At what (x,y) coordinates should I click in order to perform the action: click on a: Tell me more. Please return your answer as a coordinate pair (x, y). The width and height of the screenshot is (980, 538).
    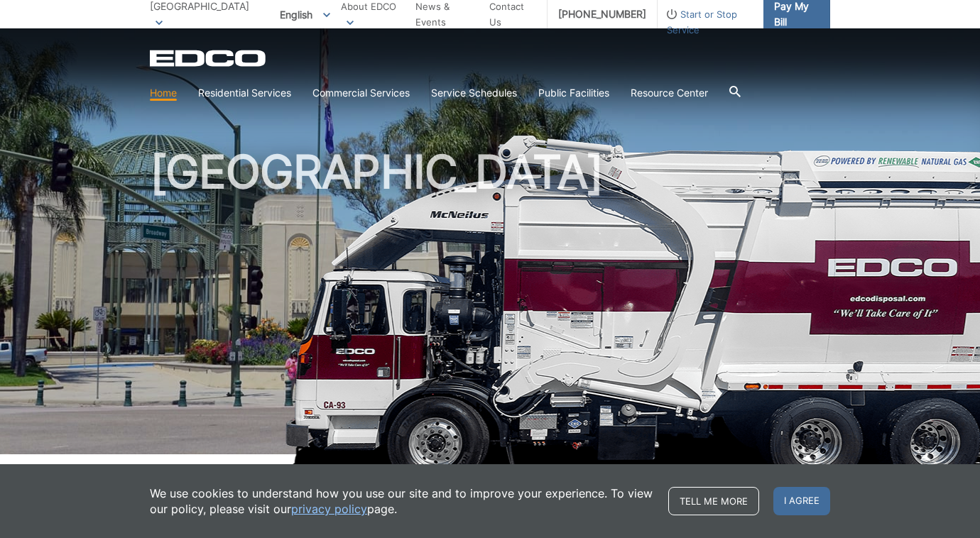
    Looking at the image, I should click on (713, 501).